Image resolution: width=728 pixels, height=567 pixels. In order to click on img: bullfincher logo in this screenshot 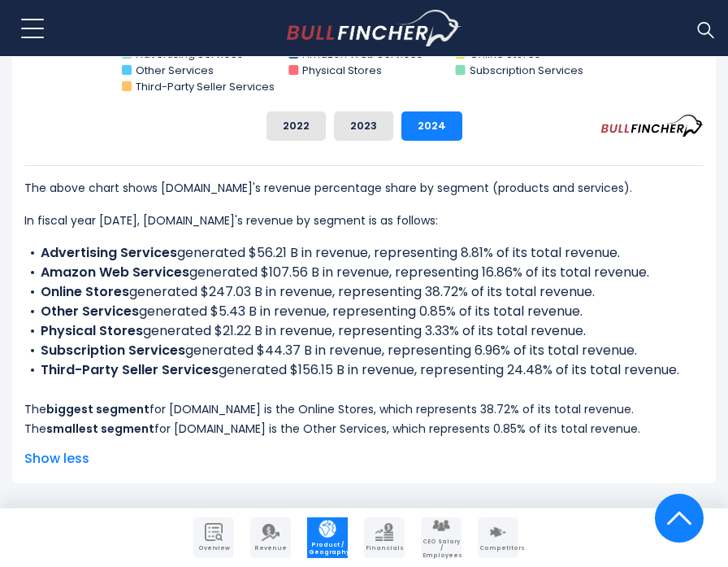, I will do `click(374, 29)`.